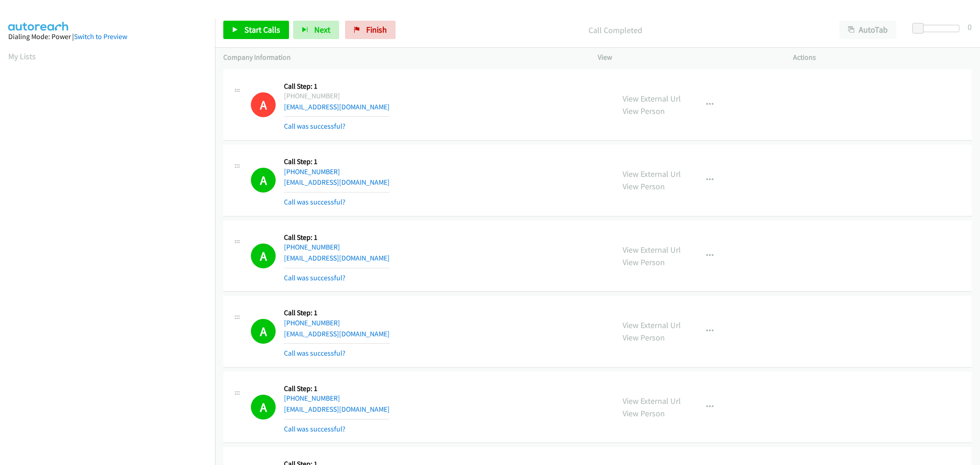 Image resolution: width=980 pixels, height=465 pixels. I want to click on button: Next, so click(316, 30).